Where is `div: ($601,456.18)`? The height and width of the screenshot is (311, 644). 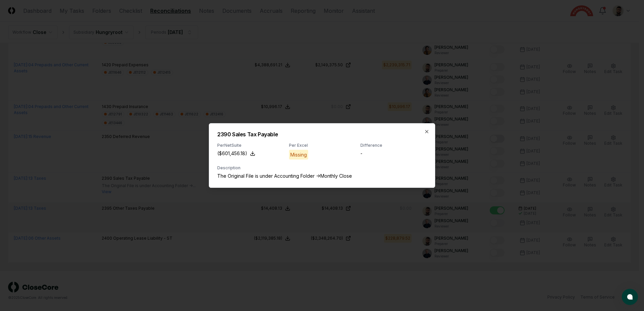 div: ($601,456.18) is located at coordinates (232, 154).